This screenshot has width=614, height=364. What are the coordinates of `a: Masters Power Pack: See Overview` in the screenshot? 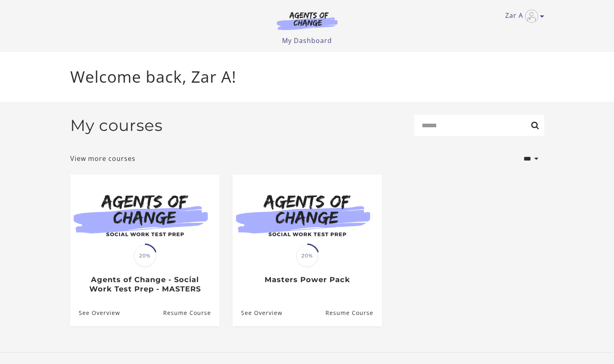 It's located at (257, 313).